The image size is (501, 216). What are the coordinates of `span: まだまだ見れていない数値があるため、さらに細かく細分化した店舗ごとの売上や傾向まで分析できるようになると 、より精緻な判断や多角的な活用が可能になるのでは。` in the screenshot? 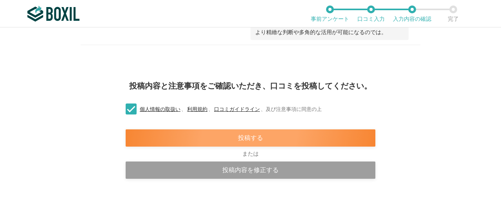 It's located at (329, 23).